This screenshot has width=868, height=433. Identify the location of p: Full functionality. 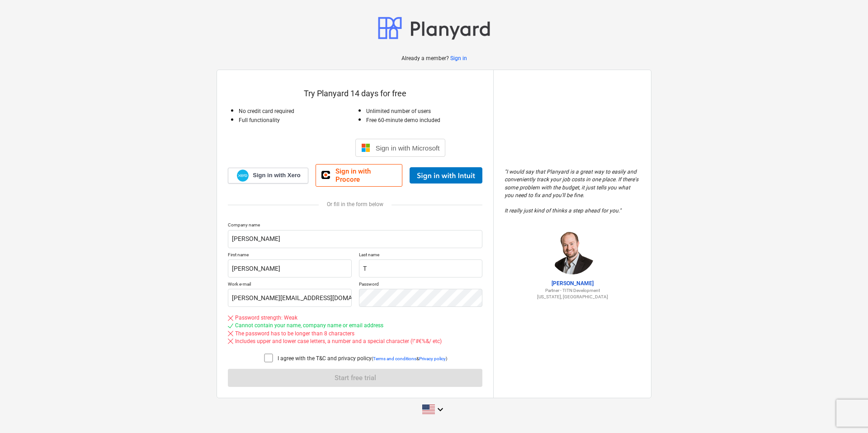
(297, 120).